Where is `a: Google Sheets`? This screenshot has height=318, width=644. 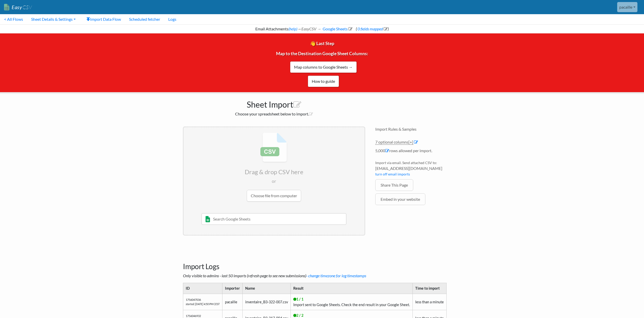 a: Google Sheets is located at coordinates (337, 28).